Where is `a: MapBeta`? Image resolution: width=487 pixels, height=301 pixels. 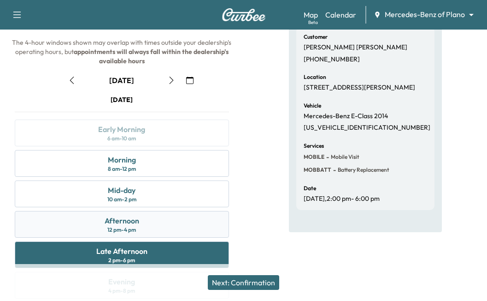 a: MapBeta is located at coordinates (311, 15).